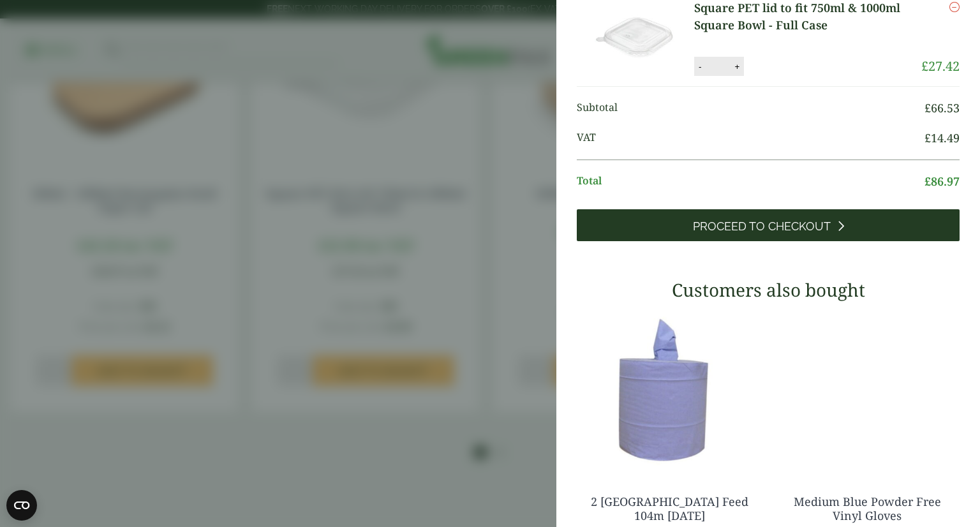  I want to click on span: Proceed to Checkout, so click(762, 227).